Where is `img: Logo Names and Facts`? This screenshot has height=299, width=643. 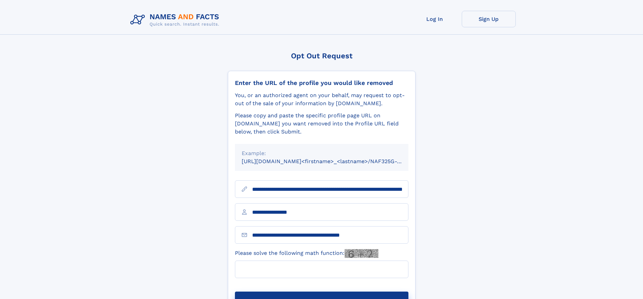
img: Logo Names and Facts is located at coordinates (176, 20).